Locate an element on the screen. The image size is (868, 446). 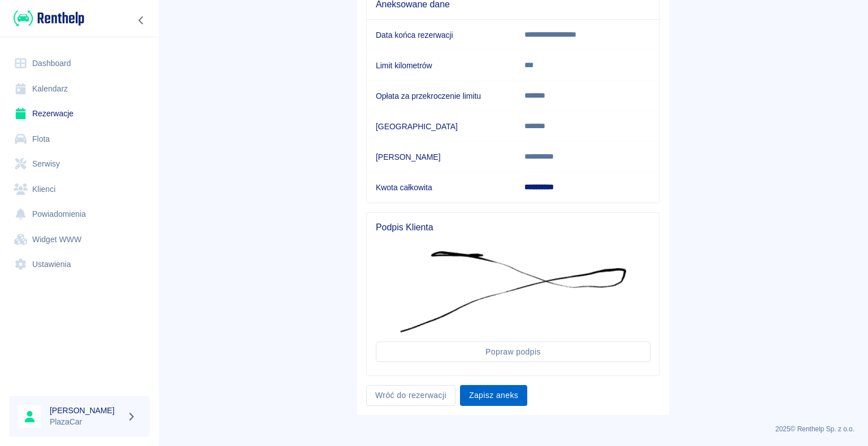
p: PlazaCar is located at coordinates (86, 422).